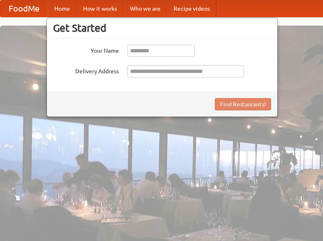 Image resolution: width=323 pixels, height=241 pixels. What do you see at coordinates (100, 9) in the screenshot?
I see `a: How it works` at bounding box center [100, 9].